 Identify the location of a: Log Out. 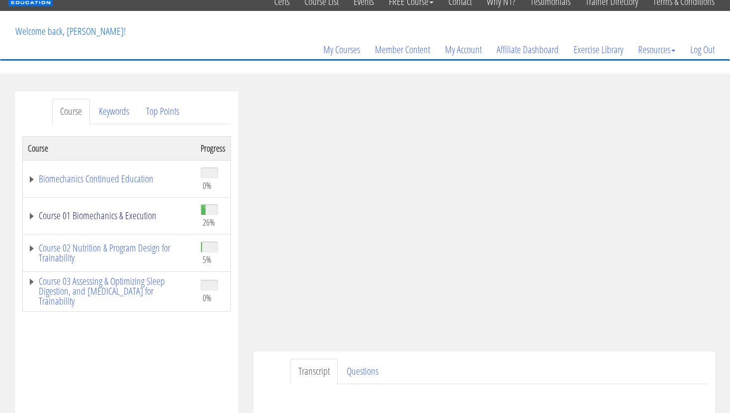
(702, 50).